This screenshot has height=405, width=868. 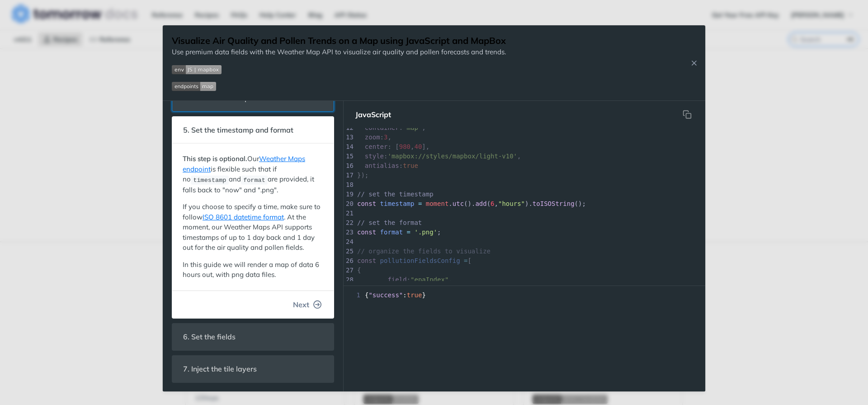 What do you see at coordinates (307, 304) in the screenshot?
I see `button: Next` at bounding box center [307, 304].